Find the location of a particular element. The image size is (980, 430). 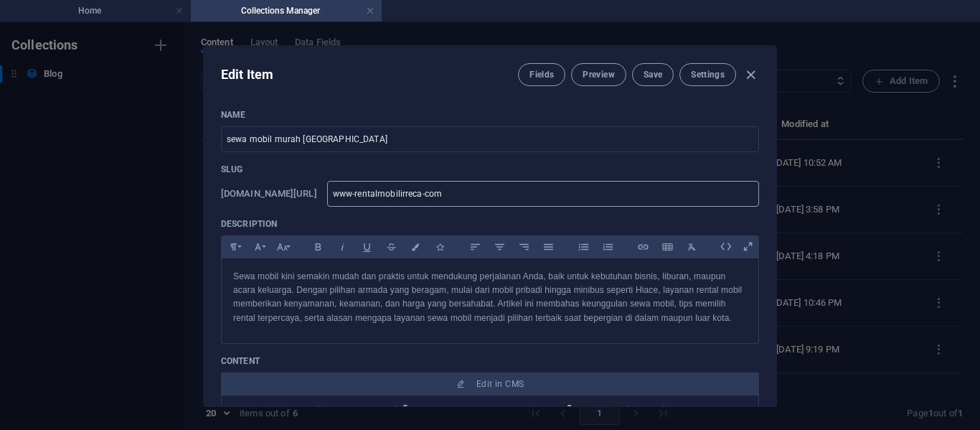

button: Settings is located at coordinates (708, 74).